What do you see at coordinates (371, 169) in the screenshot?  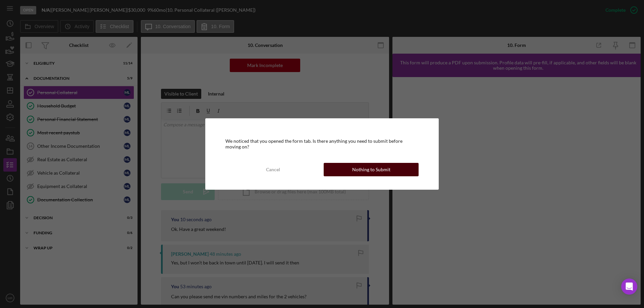 I see `div: Nothing to Submit` at bounding box center [371, 169].